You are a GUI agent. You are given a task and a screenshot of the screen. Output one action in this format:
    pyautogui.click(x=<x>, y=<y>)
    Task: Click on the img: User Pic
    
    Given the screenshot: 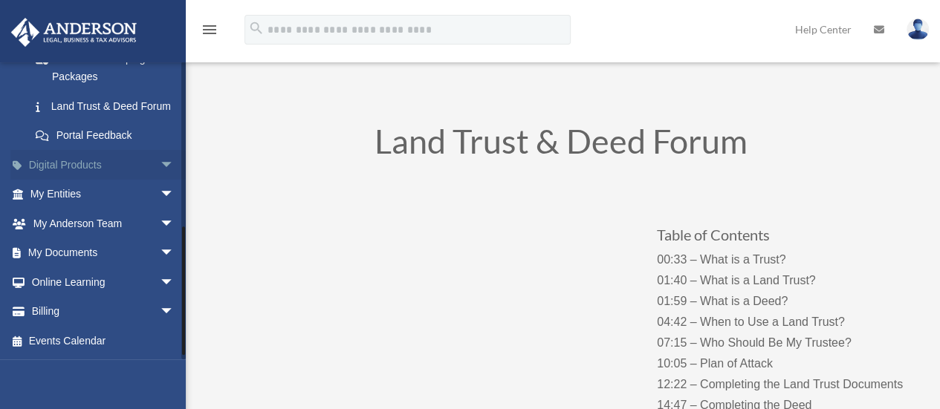 What is the action you would take?
    pyautogui.click(x=917, y=29)
    